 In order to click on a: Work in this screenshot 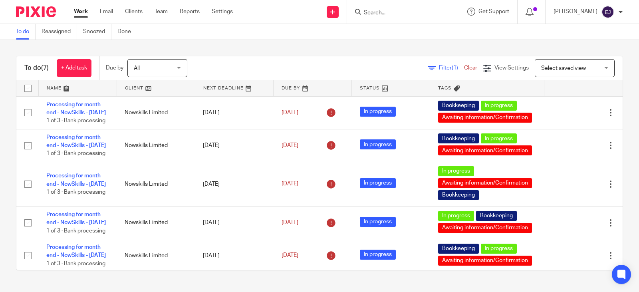, I will do `click(81, 12)`.